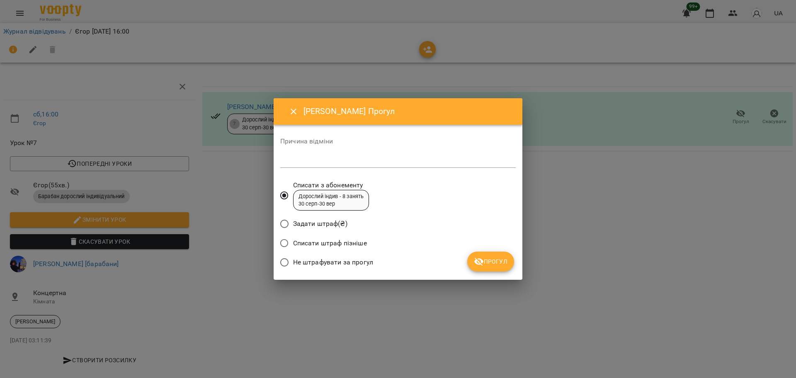 This screenshot has height=378, width=796. Describe the element at coordinates (490, 261) in the screenshot. I see `span: Прогул` at that location.